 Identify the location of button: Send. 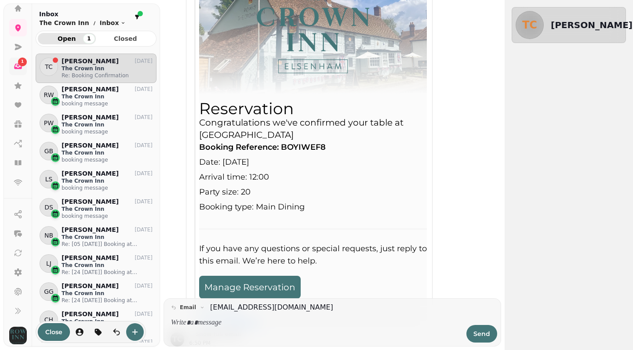
(481, 334).